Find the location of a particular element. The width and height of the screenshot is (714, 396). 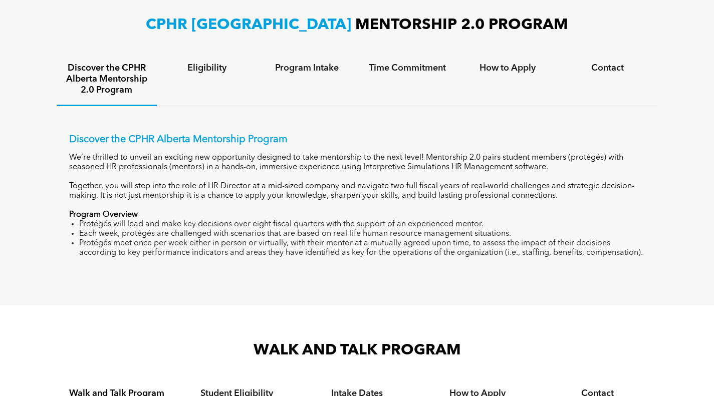

h4: Contact is located at coordinates (608, 68).